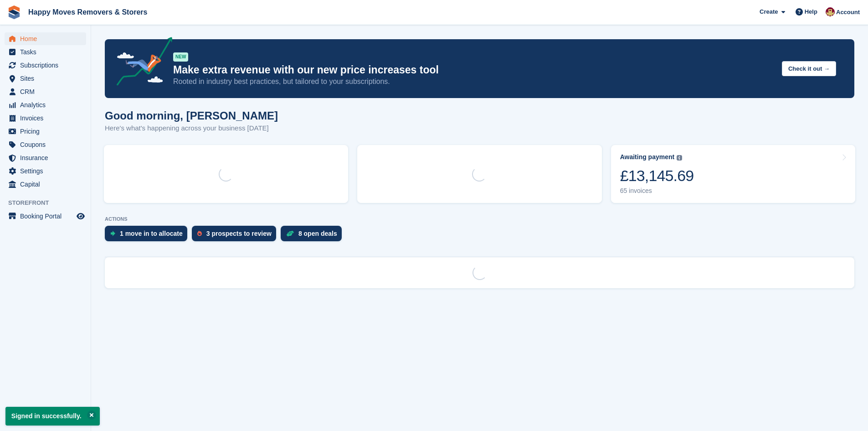  Describe the element at coordinates (657, 175) in the screenshot. I see `div: £13,145.69` at that location.